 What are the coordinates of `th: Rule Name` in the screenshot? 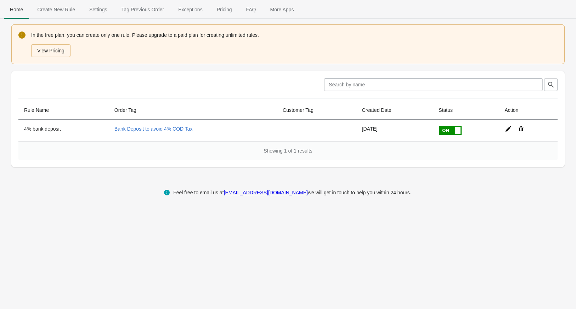 It's located at (63, 110).